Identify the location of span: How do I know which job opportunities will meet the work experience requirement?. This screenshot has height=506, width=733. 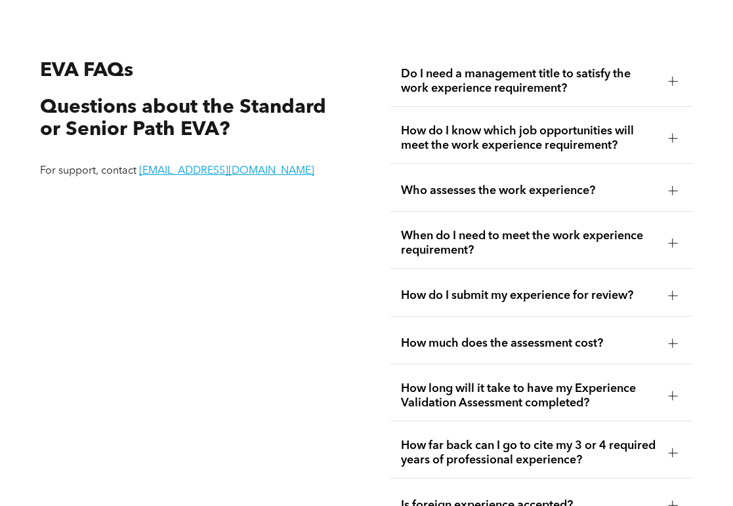
(529, 138).